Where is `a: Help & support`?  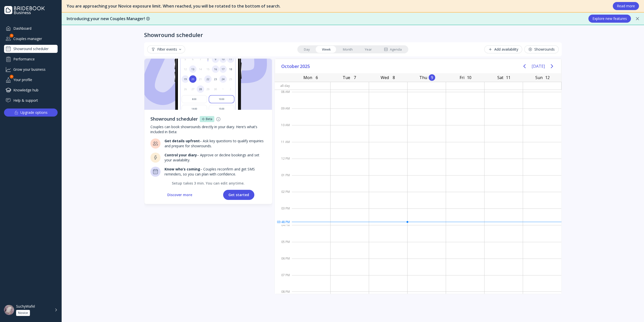 a: Help & support is located at coordinates (31, 100).